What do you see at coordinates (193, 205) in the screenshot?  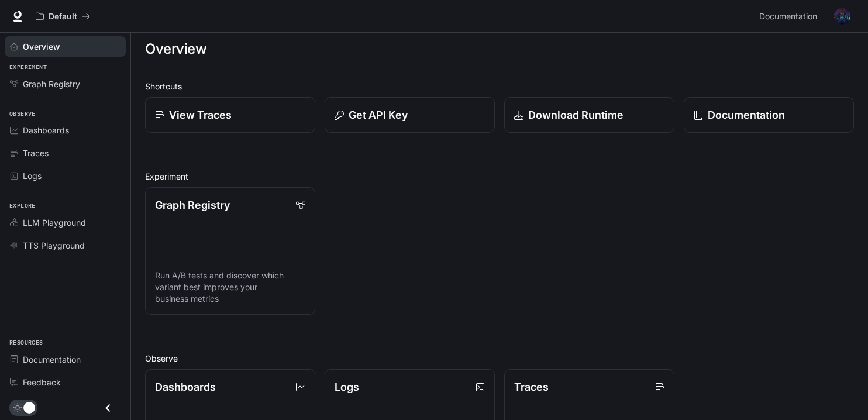 I see `p: Graph Registry` at bounding box center [193, 205].